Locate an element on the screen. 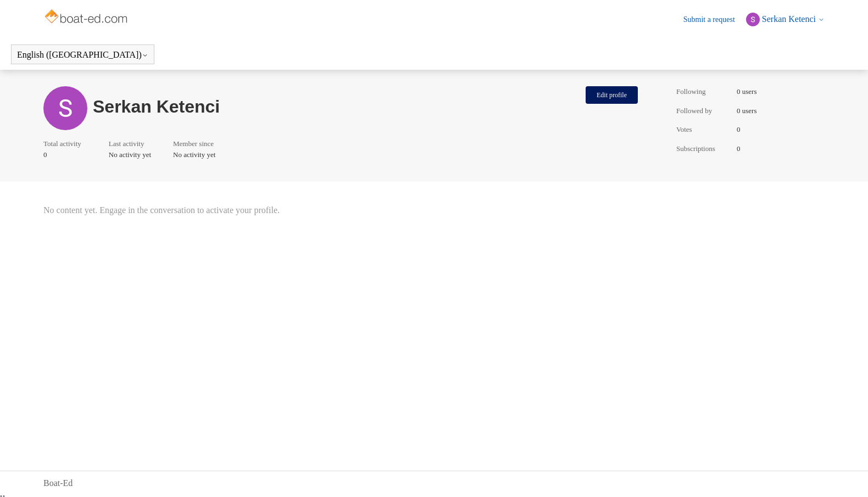  span: Member since is located at coordinates (193, 144).